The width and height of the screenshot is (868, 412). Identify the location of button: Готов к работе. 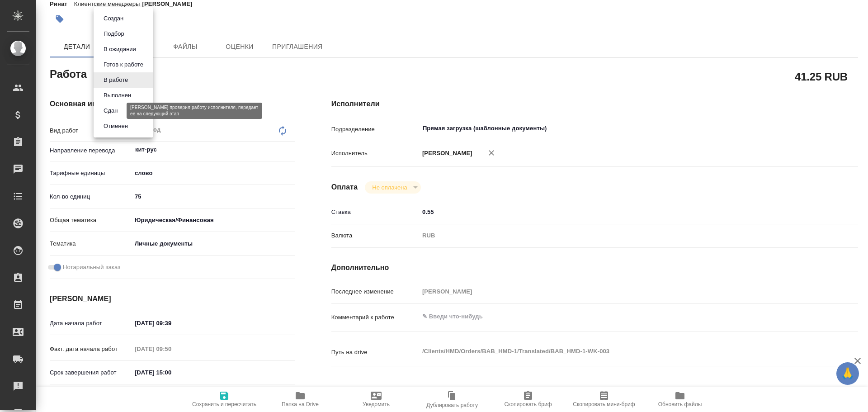
(124, 65).